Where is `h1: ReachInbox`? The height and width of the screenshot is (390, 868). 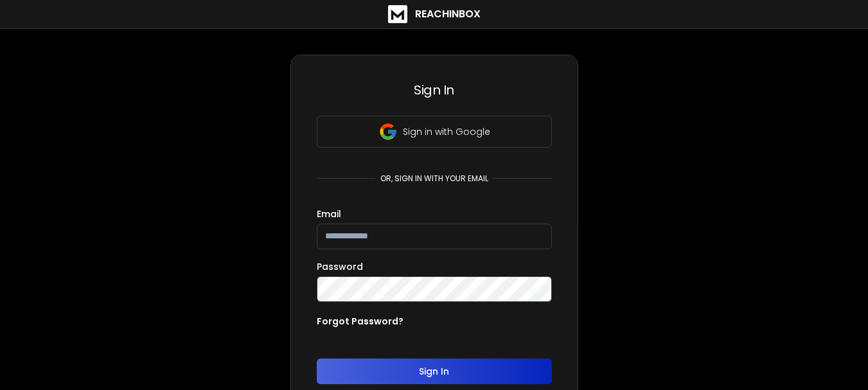
h1: ReachInbox is located at coordinates (448, 14).